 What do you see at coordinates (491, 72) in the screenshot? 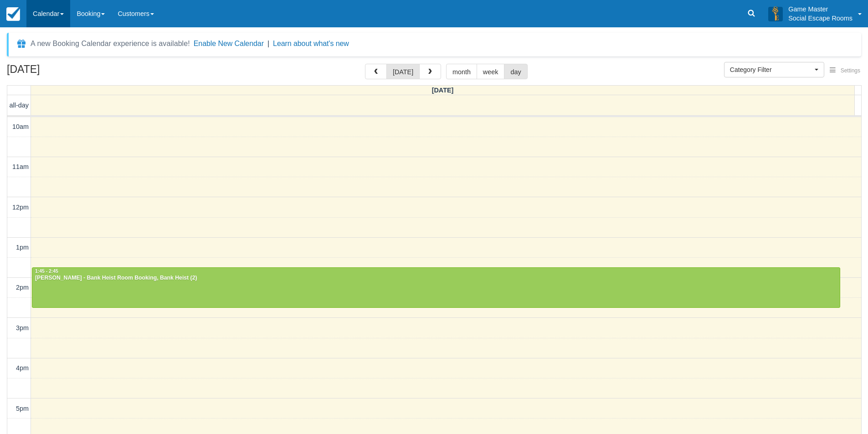
I see `button: week` at bounding box center [491, 72].